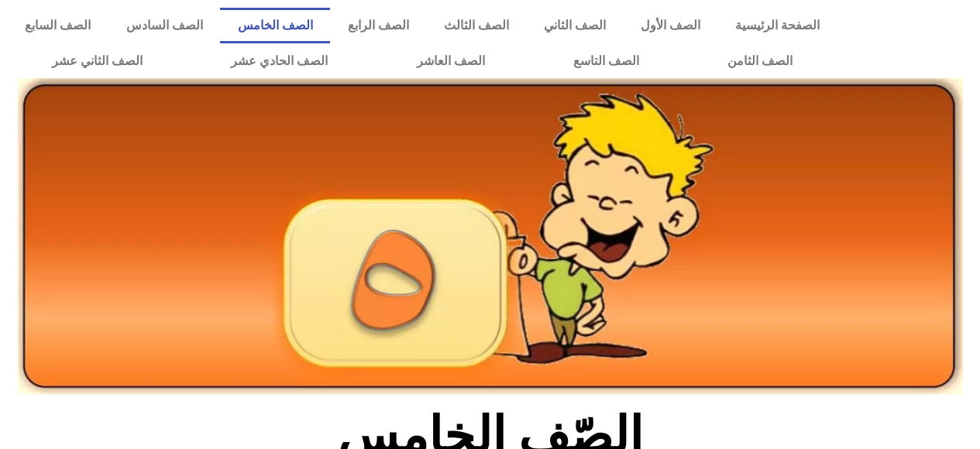 This screenshot has height=449, width=980. What do you see at coordinates (777, 25) in the screenshot?
I see `a: الصفحة الرئيسية` at bounding box center [777, 25].